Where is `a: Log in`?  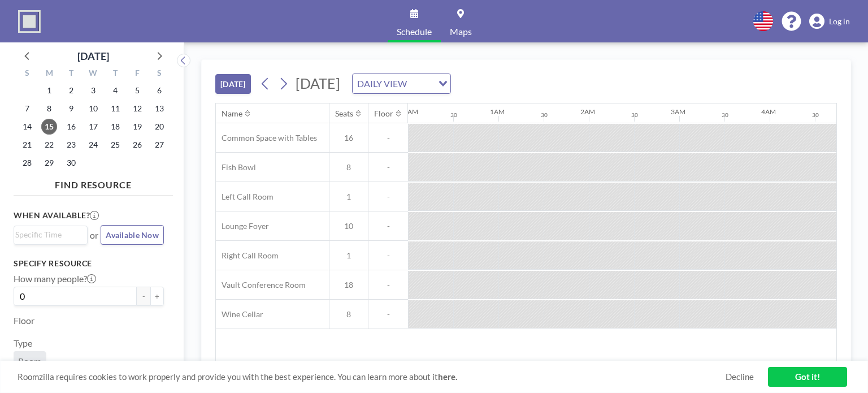
a: Log in is located at coordinates (830, 21).